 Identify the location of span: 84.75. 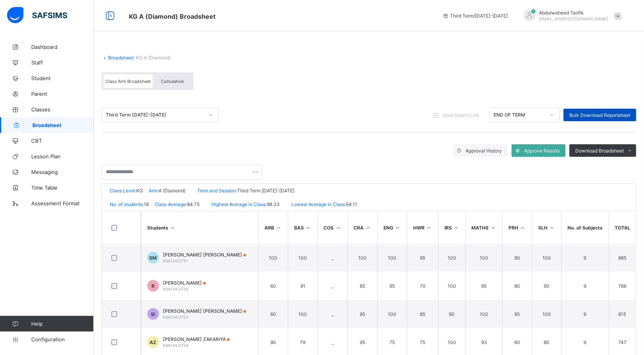
(193, 204).